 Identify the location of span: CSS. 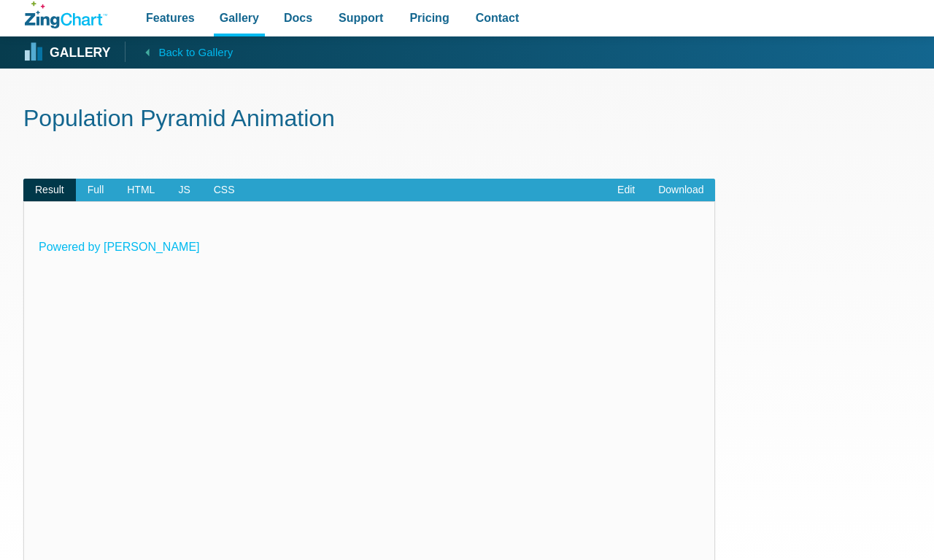
(224, 190).